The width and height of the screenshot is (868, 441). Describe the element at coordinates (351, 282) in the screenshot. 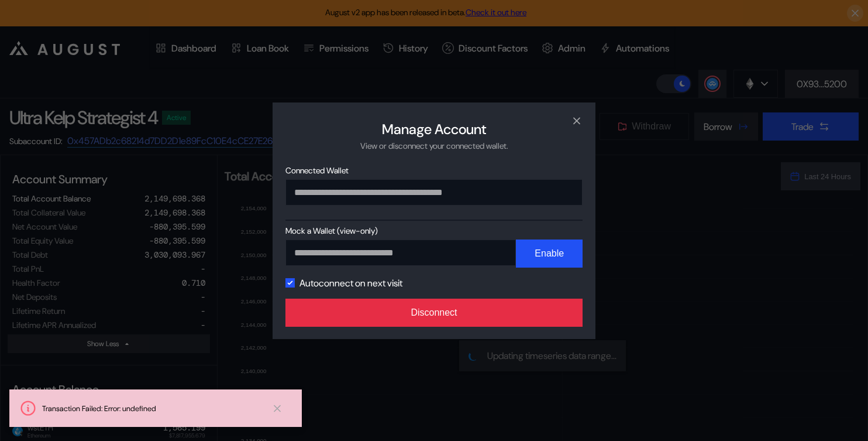

I see `label: Autoconnect on next visit` at that location.